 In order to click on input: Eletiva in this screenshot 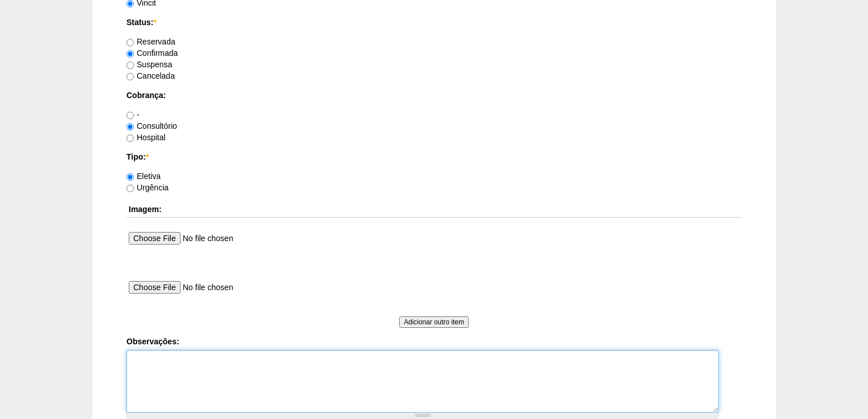, I will do `click(130, 176)`.